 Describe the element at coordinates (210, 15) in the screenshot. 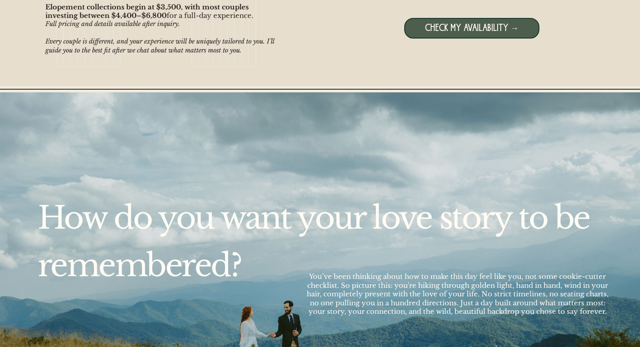

I see `span: for a full-day experience.` at that location.